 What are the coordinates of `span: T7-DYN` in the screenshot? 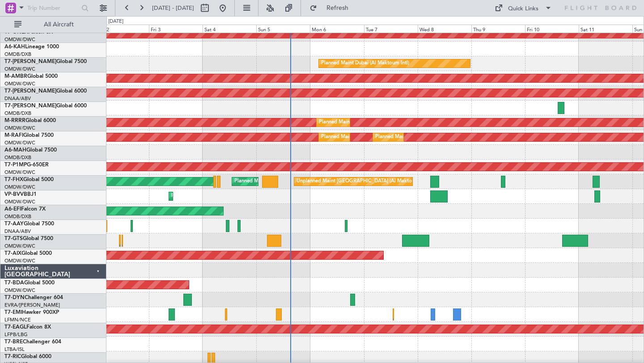 It's located at (14, 298).